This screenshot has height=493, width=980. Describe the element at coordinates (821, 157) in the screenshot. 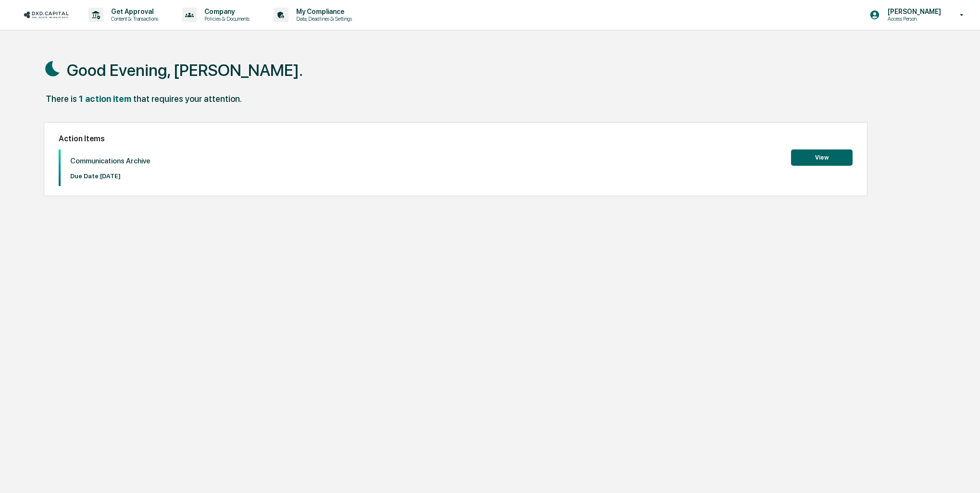

I see `button: View` at that location.